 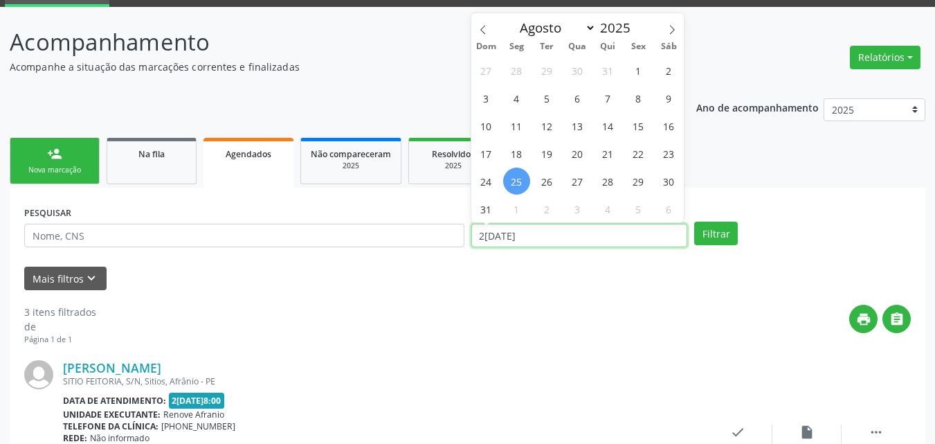 I want to click on span: Setembro 2, 2025, so click(x=547, y=208).